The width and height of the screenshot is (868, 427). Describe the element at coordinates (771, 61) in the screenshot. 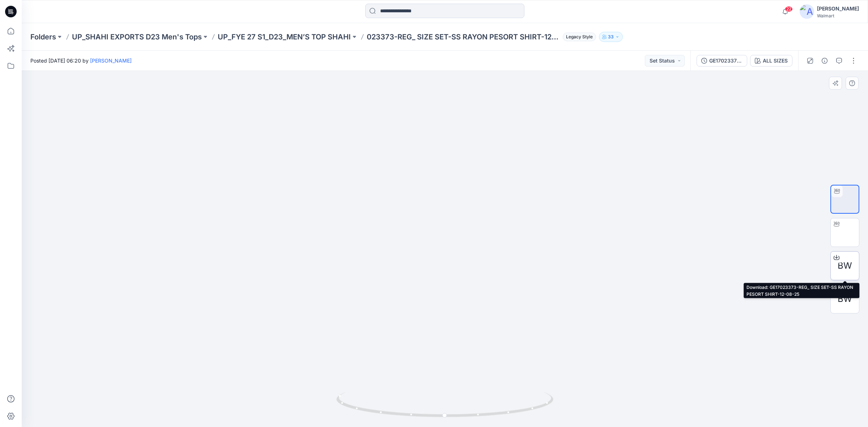

I see `button: ALL SIZES` at that location.